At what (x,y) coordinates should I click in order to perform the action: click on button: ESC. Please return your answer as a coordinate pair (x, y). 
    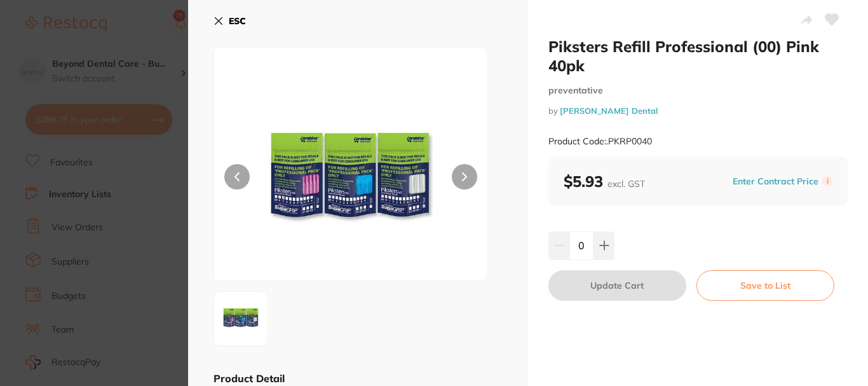
    Looking at the image, I should click on (229, 21).